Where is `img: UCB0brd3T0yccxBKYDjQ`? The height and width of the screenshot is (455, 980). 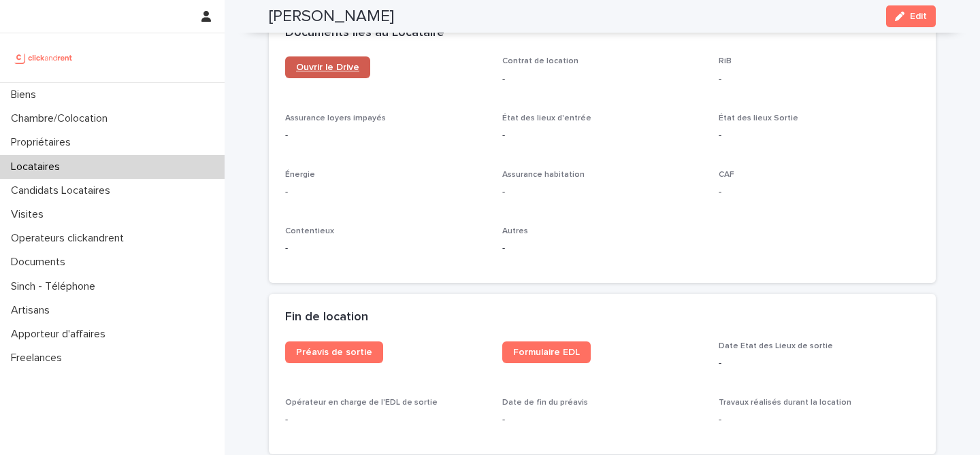 img: UCB0brd3T0yccxBKYDjQ is located at coordinates (44, 58).